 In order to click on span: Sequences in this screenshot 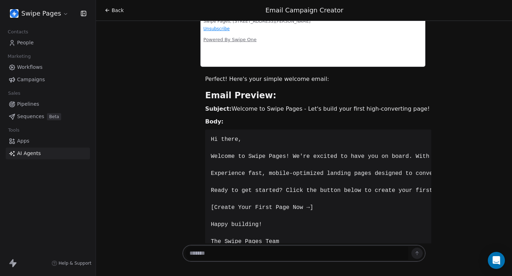, I will do `click(31, 117)`.